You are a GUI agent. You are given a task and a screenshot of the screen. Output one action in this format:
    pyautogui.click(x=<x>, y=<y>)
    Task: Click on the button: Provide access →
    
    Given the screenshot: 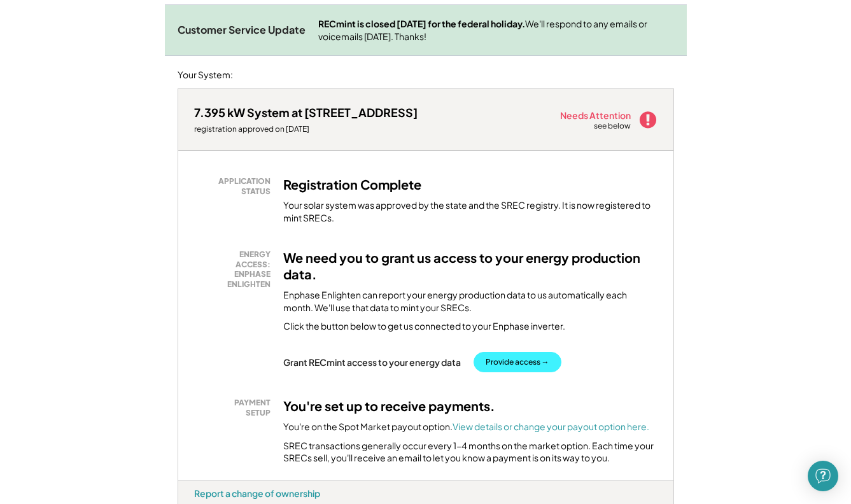 What is the action you would take?
    pyautogui.click(x=517, y=362)
    